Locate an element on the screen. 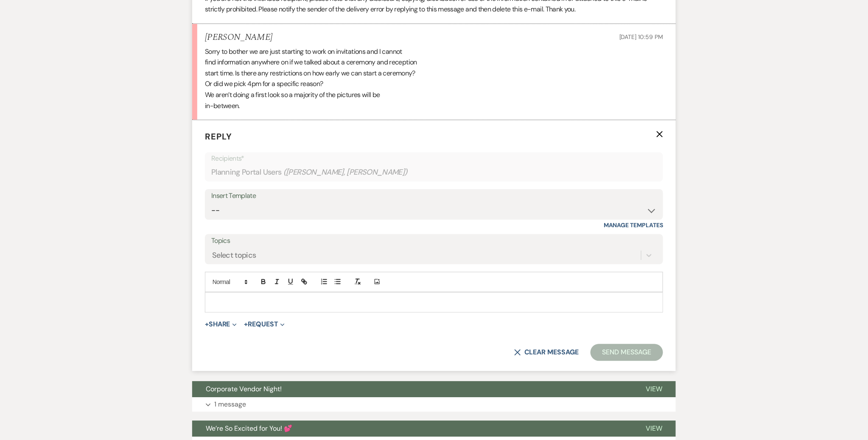 This screenshot has height=440, width=868. div: Insert Template is located at coordinates (434, 196).